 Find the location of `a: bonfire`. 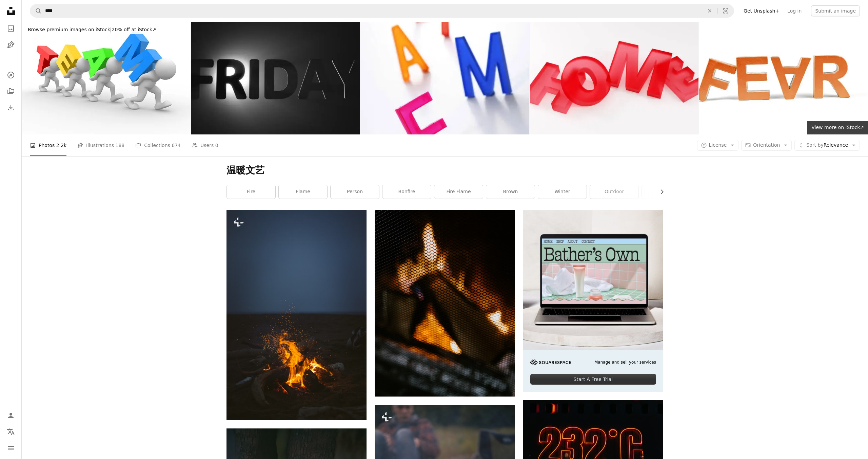

a: bonfire is located at coordinates (407, 191).